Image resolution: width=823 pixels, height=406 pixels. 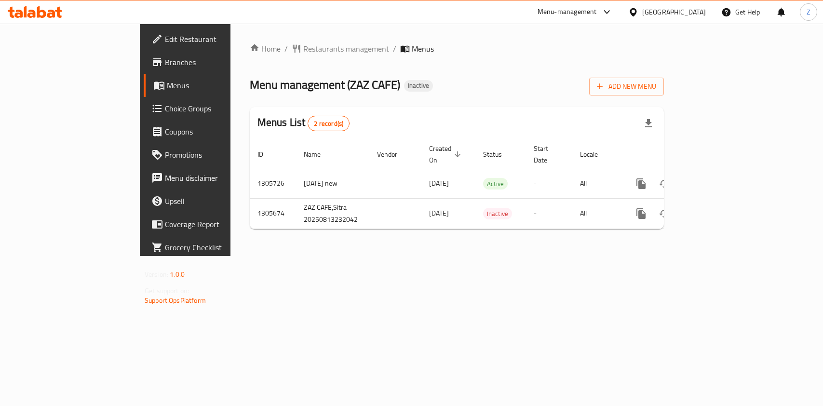 I want to click on span: Choice Groups, so click(x=217, y=109).